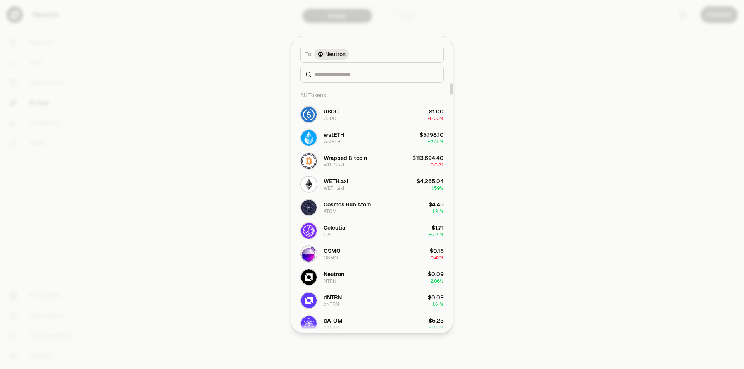  What do you see at coordinates (330, 212) in the screenshot?
I see `div: ATOM` at bounding box center [330, 212].